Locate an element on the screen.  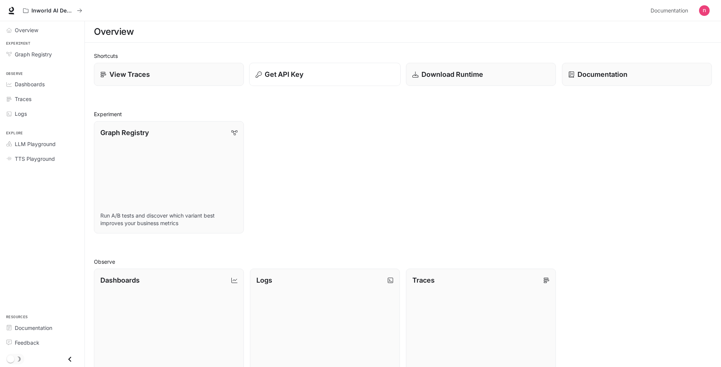
span: Dark mode toggle is located at coordinates (11, 359).